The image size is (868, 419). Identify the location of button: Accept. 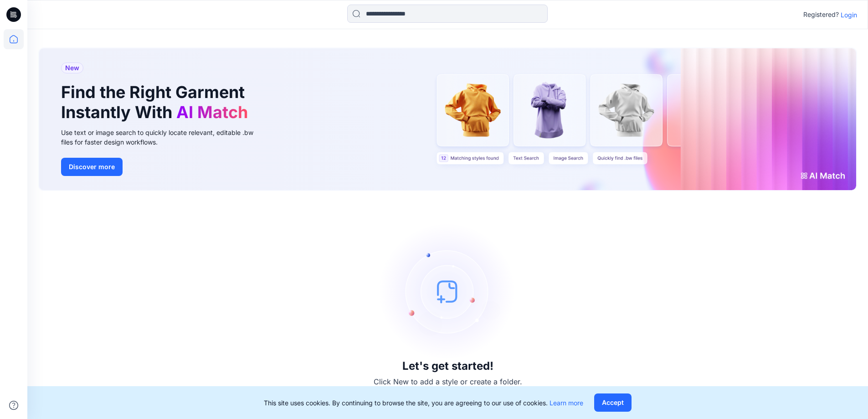
(613, 402).